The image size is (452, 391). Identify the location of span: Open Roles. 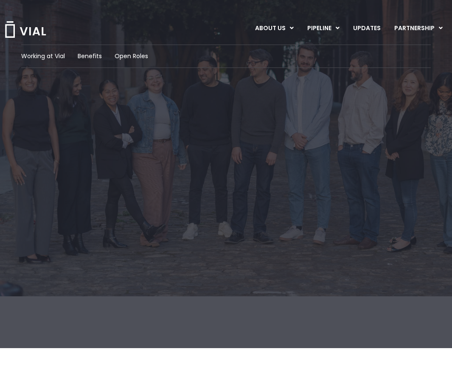
(131, 56).